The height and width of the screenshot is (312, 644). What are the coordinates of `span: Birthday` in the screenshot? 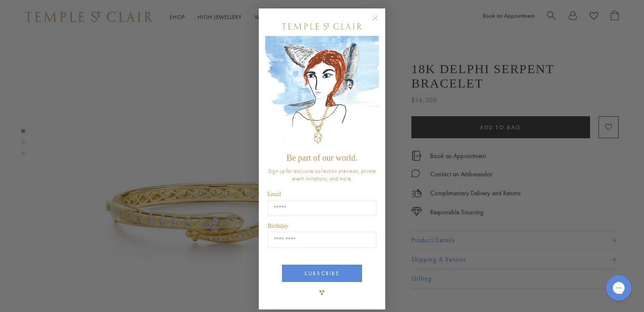 It's located at (278, 225).